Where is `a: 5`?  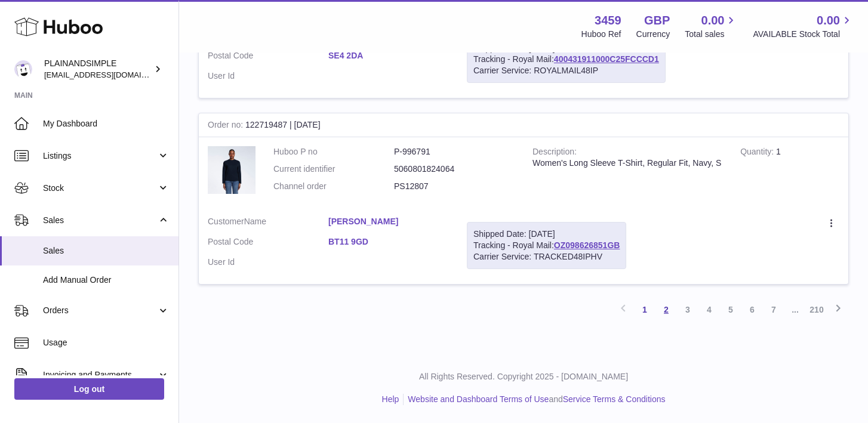
a: 5 is located at coordinates (731, 310).